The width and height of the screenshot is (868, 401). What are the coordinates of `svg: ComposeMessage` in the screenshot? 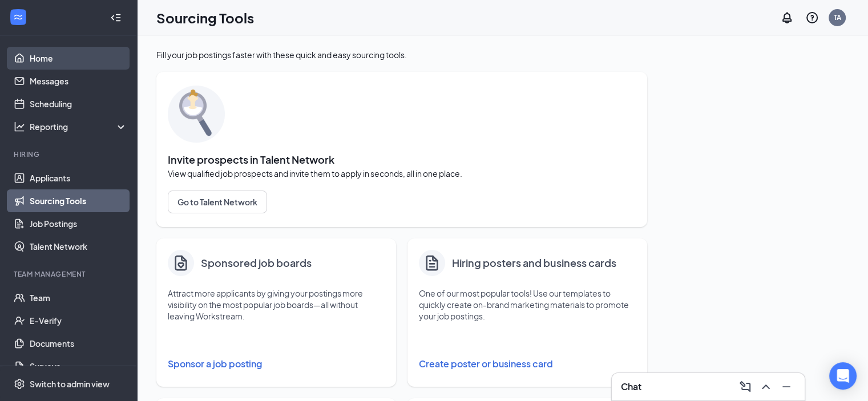 It's located at (746, 387).